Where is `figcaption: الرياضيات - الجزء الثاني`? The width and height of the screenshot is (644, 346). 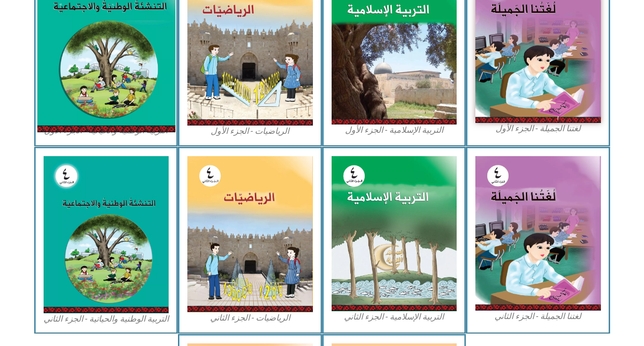
figcaption: الرياضيات - الجزء الثاني is located at coordinates (250, 318).